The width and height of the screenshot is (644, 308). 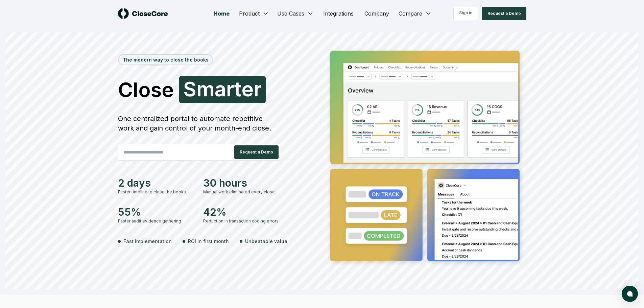 What do you see at coordinates (291, 14) in the screenshot?
I see `span: Use Cases` at bounding box center [291, 14].